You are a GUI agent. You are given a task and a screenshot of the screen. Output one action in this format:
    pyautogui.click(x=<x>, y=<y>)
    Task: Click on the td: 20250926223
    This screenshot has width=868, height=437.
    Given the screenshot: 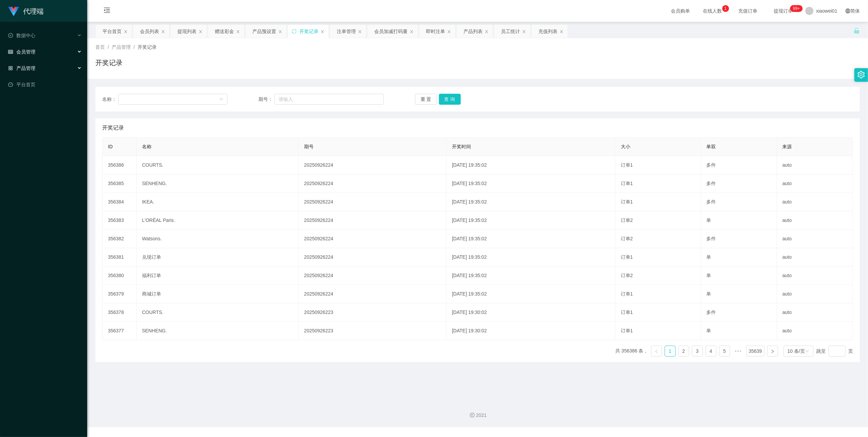 What is the action you would take?
    pyautogui.click(x=372, y=313)
    